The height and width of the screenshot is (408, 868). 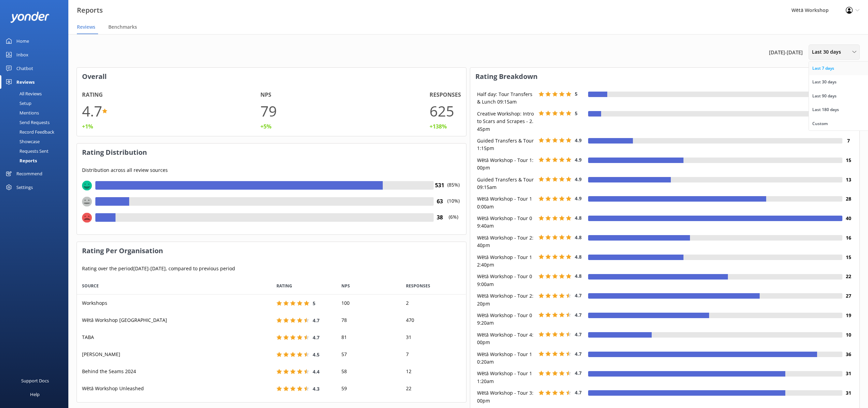 What do you see at coordinates (506, 397) in the screenshot?
I see `div: Wētā Workshop - Tour 3:00pm` at bounding box center [506, 397].